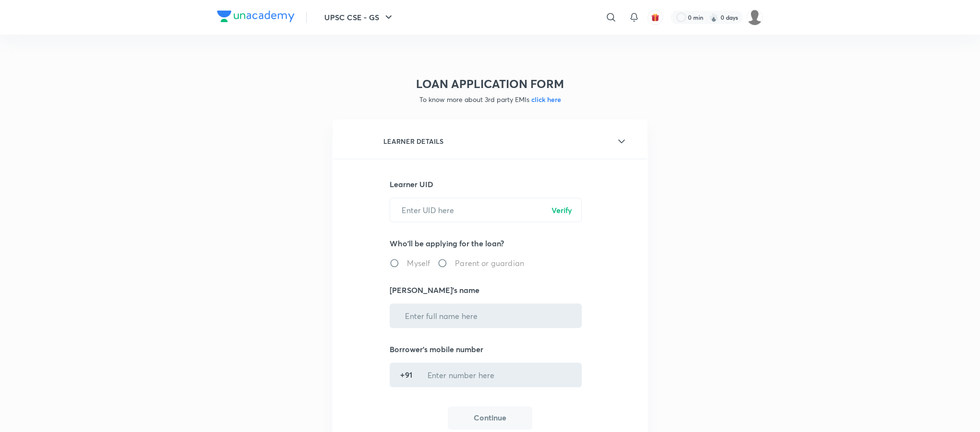  Describe the element at coordinates (486, 316) in the screenshot. I see `input: Enter full name here` at that location.